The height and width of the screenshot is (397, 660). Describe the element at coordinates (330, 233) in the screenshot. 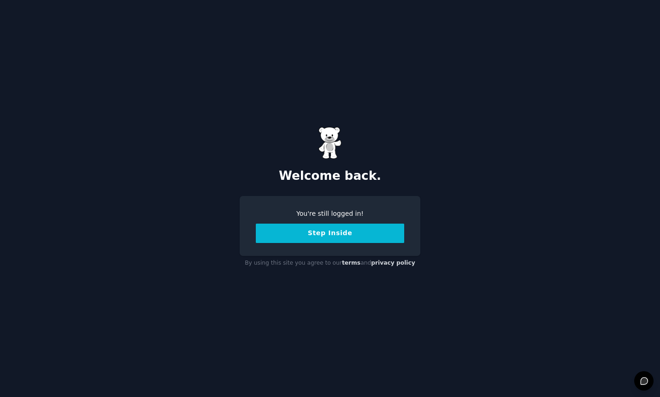

I see `a: Step Inside` at that location.